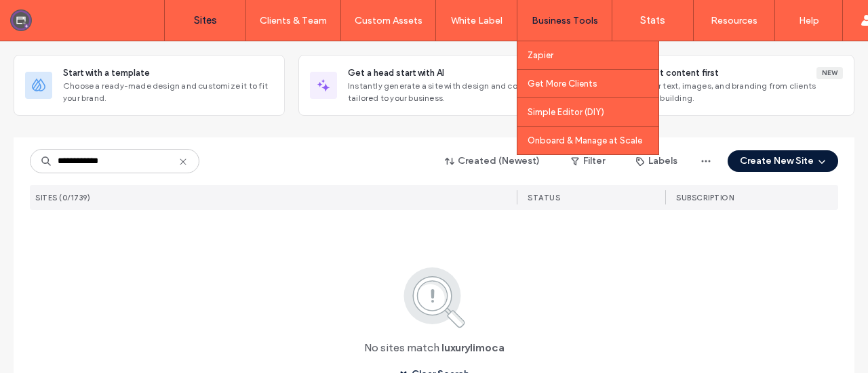 This screenshot has width=868, height=373. I want to click on a: Get More Clients, so click(592, 83).